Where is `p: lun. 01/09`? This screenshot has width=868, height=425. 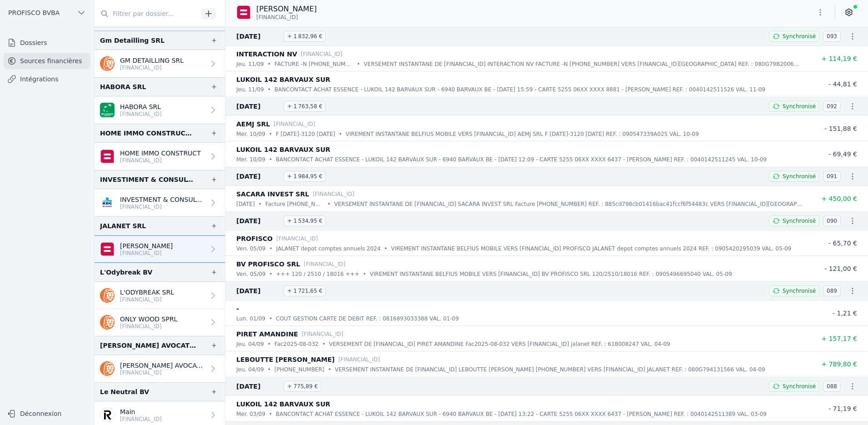 p: lun. 01/09 is located at coordinates (251, 319).